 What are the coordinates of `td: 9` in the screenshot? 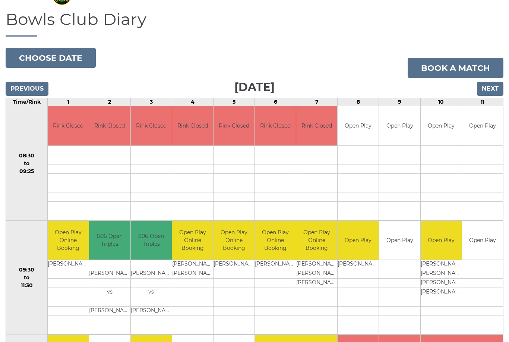 It's located at (400, 103).